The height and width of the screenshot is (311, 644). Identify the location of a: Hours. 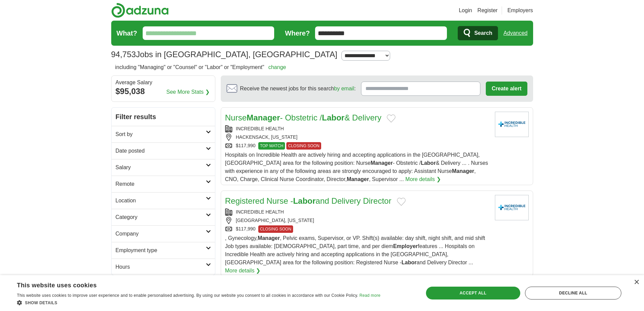
(163, 267).